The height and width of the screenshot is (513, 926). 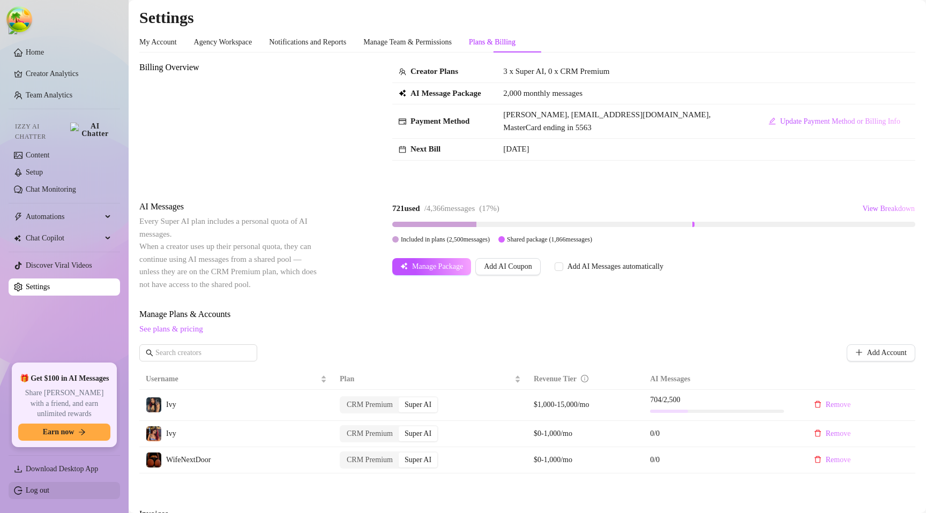 What do you see at coordinates (585, 379) in the screenshot?
I see `span: info-circle` at bounding box center [585, 379].